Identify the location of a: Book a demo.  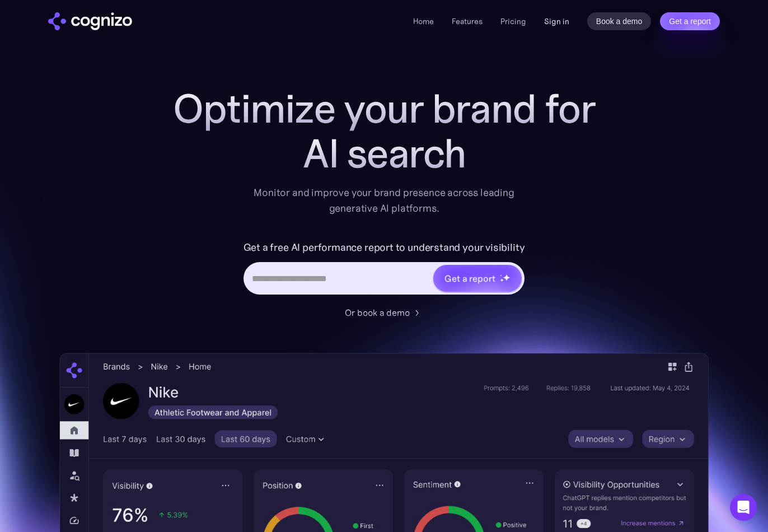
(619, 22).